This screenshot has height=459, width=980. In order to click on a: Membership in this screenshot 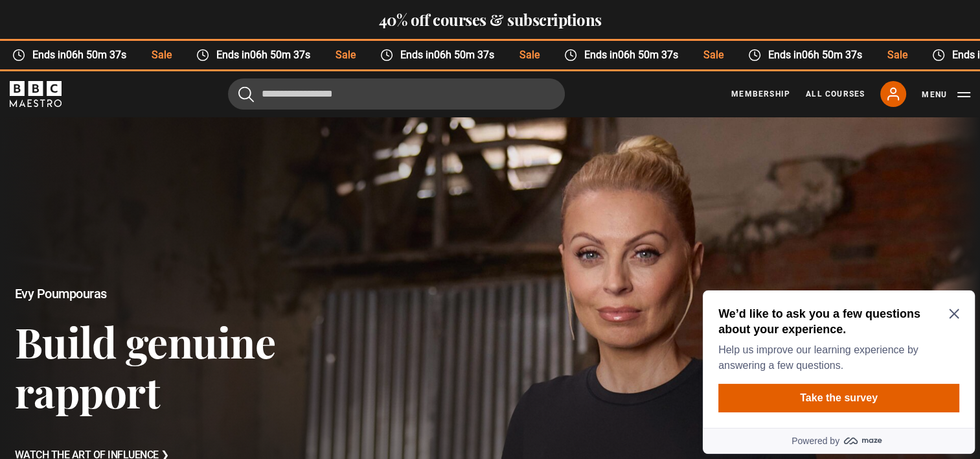, I will do `click(761, 94)`.